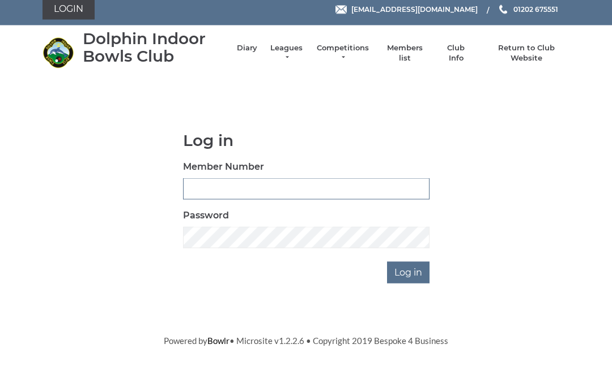 This screenshot has width=612, height=387. I want to click on img: Phone us, so click(503, 16).